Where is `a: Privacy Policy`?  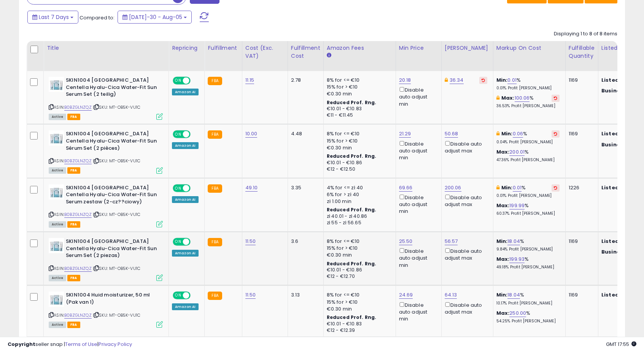
a: Privacy Policy is located at coordinates (115, 344).